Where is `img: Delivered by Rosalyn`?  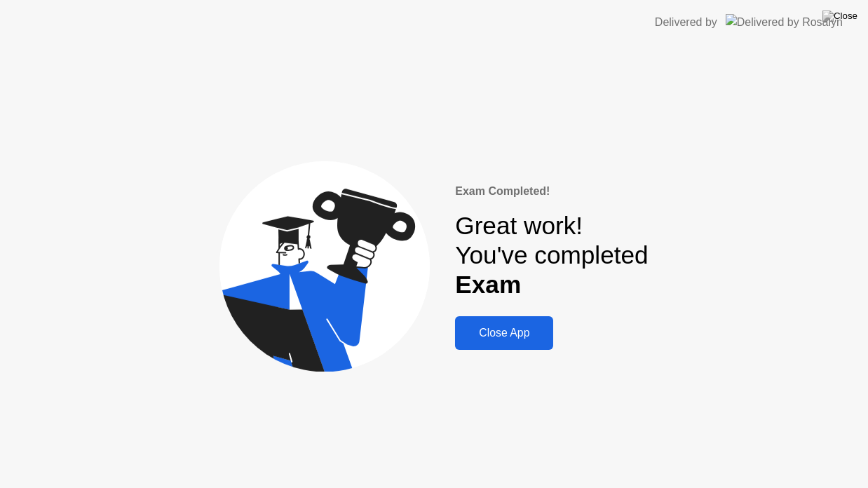 img: Delivered by Rosalyn is located at coordinates (784, 22).